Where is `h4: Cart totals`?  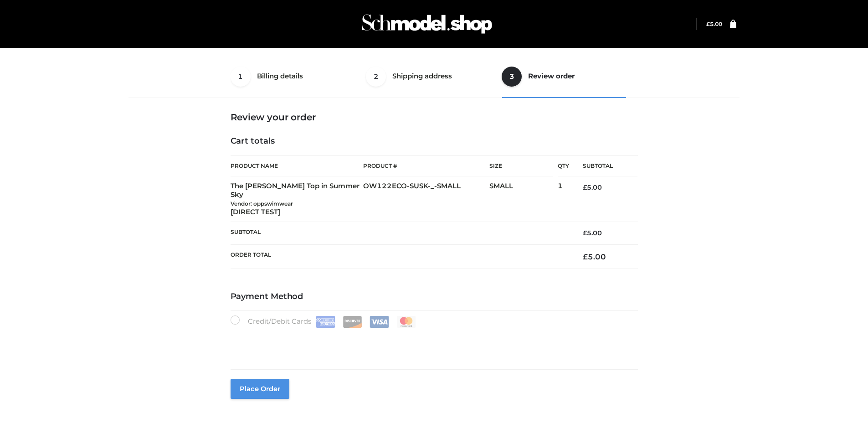
h4: Cart totals is located at coordinates (434, 142).